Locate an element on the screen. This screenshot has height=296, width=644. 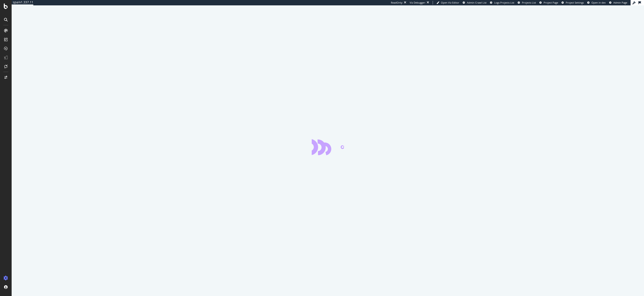
span: Admin Page is located at coordinates (620, 3).